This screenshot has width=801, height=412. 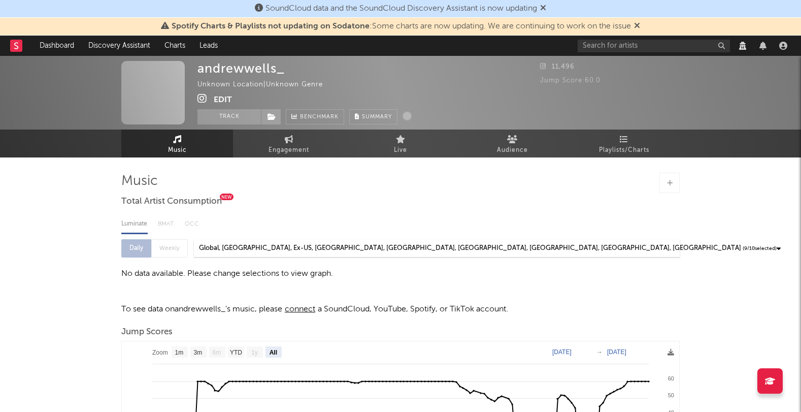 What do you see at coordinates (175, 46) in the screenshot?
I see `a: Charts` at bounding box center [175, 46].